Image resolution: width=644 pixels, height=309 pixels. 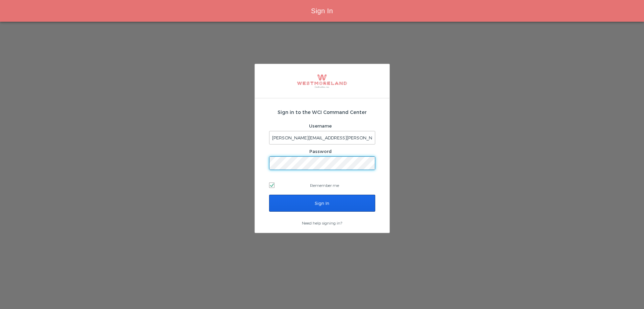 I want to click on label: Remember me, so click(x=322, y=185).